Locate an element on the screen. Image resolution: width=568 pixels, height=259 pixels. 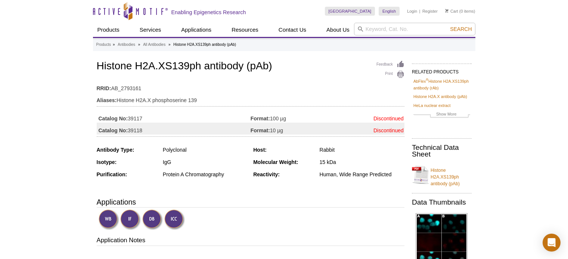
a: HeLa nuclear extract is located at coordinates (432, 106).